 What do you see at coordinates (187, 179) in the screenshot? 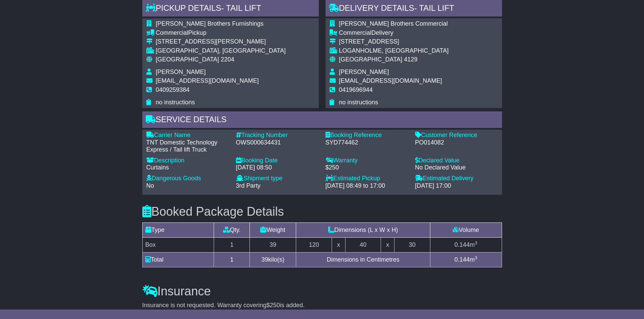
I see `div: Dangerous Goods` at bounding box center [187, 179].